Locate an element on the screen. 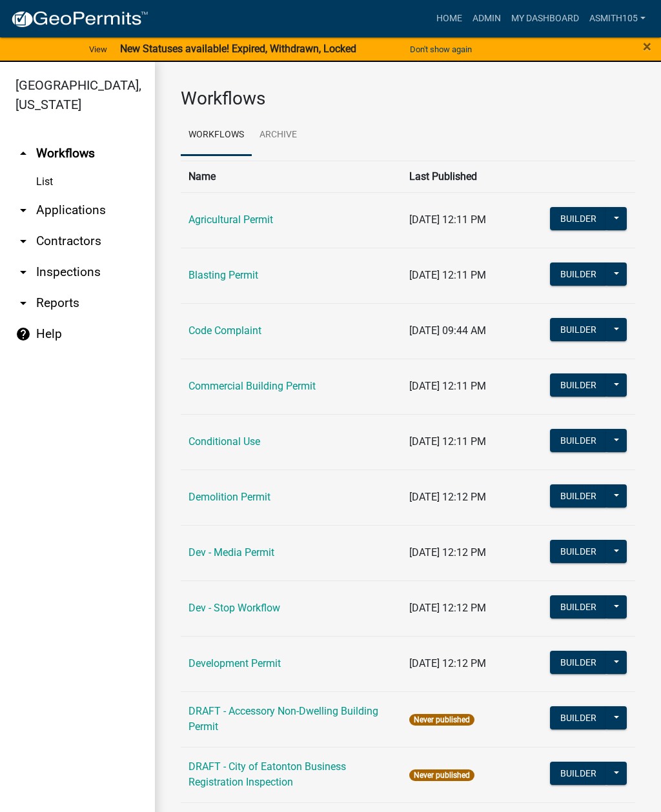 Image resolution: width=661 pixels, height=812 pixels. th: Last Published is located at coordinates (471, 176).